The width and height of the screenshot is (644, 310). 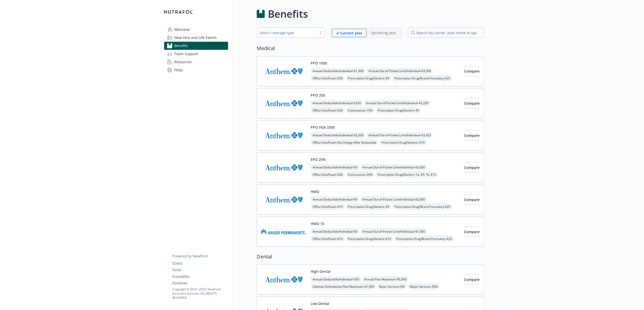 What do you see at coordinates (392, 287) in the screenshot?
I see `span: Basic Services - 0%` at bounding box center [392, 287].